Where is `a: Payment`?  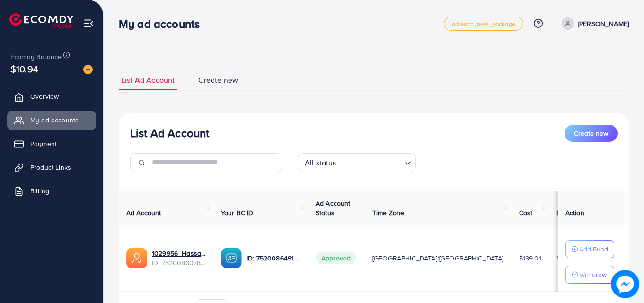
a: Payment is located at coordinates (52, 144).